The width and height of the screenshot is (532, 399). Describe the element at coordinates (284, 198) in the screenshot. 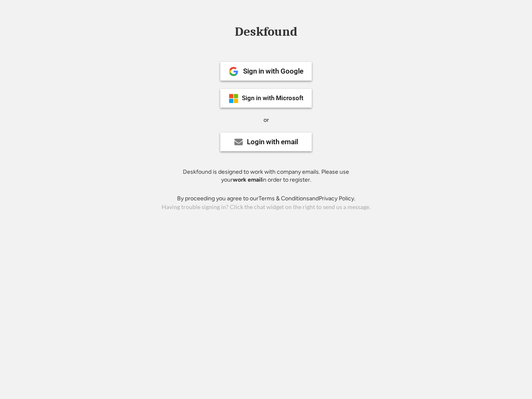

I see `a: Terms & Conditions` at that location.